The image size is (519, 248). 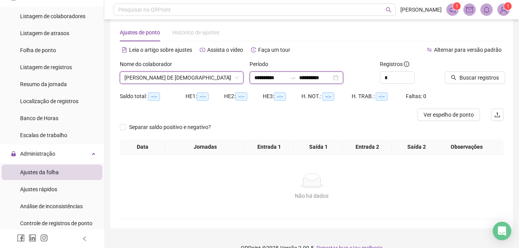 What do you see at coordinates (406, 64) in the screenshot?
I see `span: info-circle` at bounding box center [406, 64].